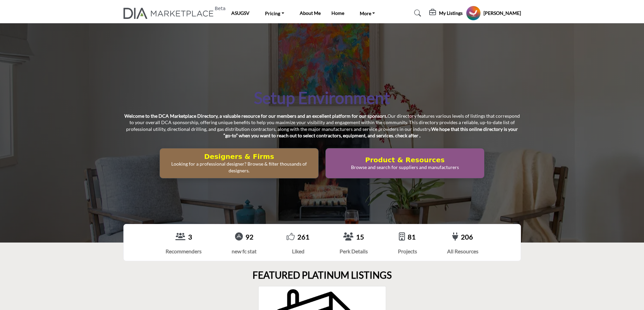 This screenshot has width=644, height=310. I want to click on a: 15, so click(360, 237).